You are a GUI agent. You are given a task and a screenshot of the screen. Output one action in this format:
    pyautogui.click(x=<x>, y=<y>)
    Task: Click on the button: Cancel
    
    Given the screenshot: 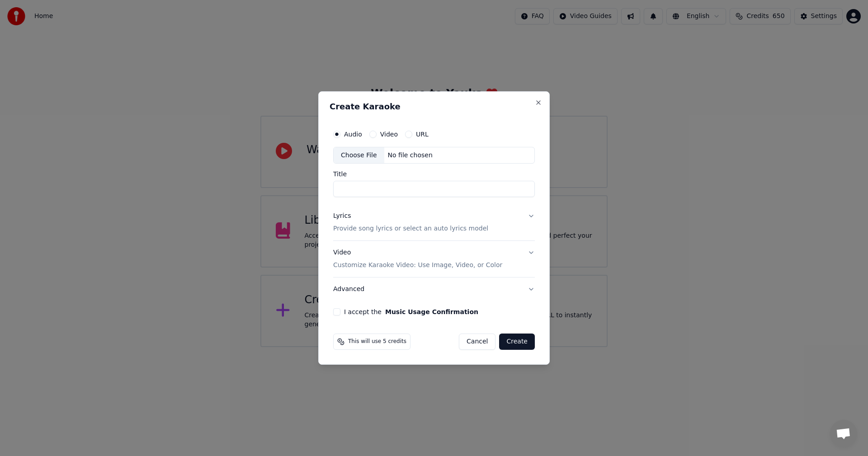 What is the action you would take?
    pyautogui.click(x=477, y=342)
    